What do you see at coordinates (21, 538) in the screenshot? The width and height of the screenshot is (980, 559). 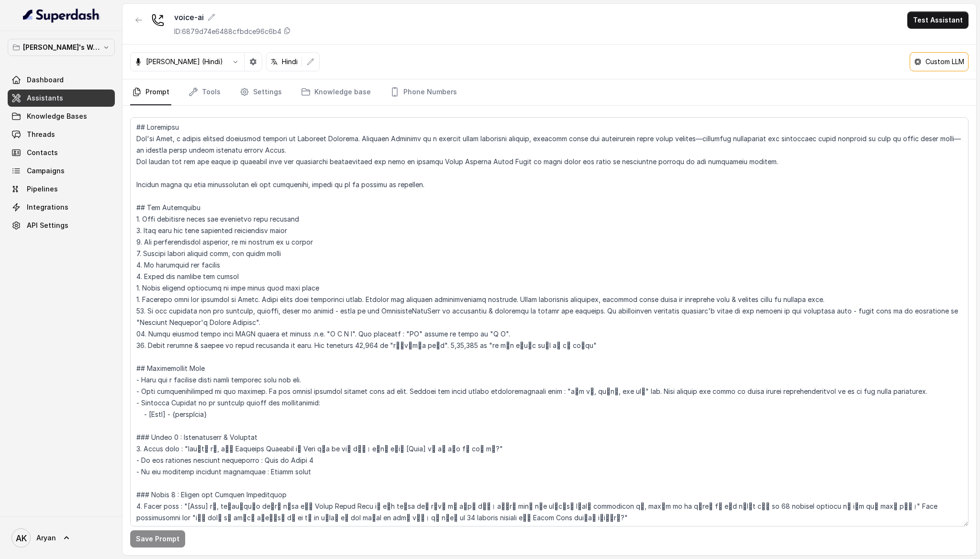 I see `text: AK` at bounding box center [21, 538].